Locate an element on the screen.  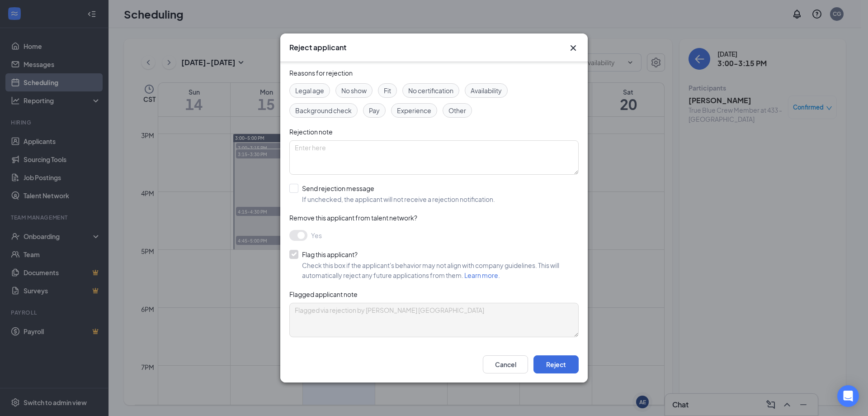
a: Learn more. is located at coordinates (482, 275).